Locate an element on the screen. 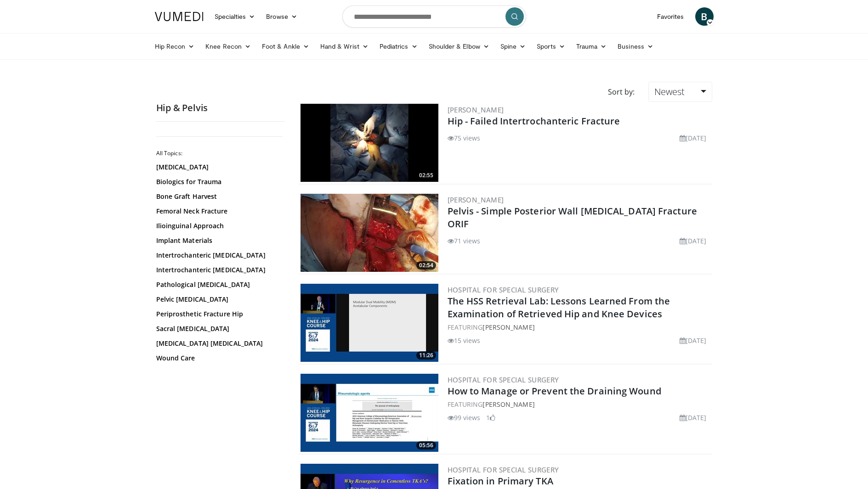  img: 2cdddc7c-1860-4ce9-baa2-963cd5f509ba.300x170_q85_crop-smart_upscale.jpg is located at coordinates (369, 413).